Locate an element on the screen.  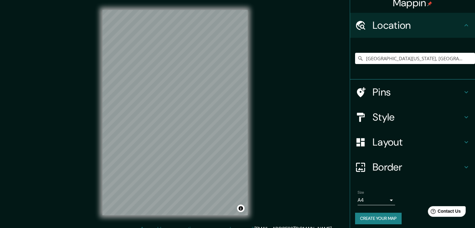
div: Location is located at coordinates (413, 25).